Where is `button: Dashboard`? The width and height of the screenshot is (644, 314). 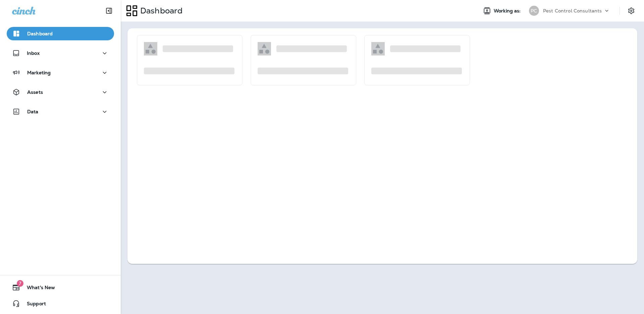 button: Dashboard is located at coordinates (61, 33).